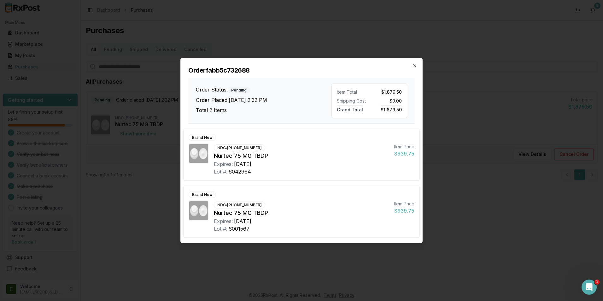  Describe the element at coordinates (264, 110) in the screenshot. I see `h3: Total 2 Items` at that location.